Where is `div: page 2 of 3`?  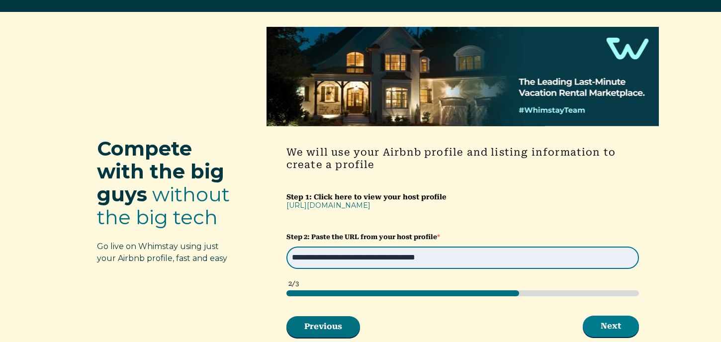
div: page 2 of 3 is located at coordinates (463, 293).